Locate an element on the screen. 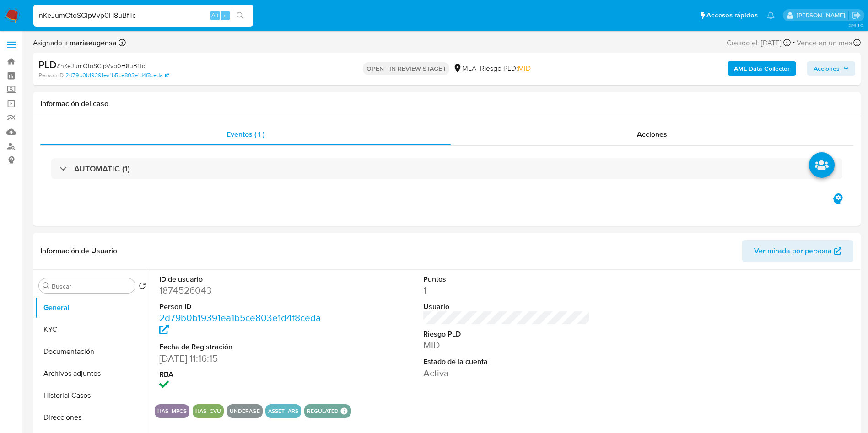 The width and height of the screenshot is (868, 433). div: AUTOMATIC (1) is located at coordinates (446, 169).